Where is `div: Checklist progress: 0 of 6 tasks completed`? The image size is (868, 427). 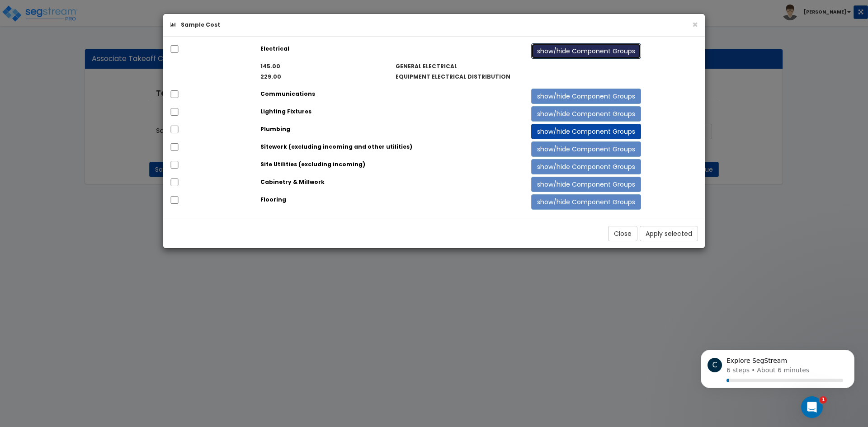
div: Checklist progress: 0 of 6 tasks completed is located at coordinates (98, 34).